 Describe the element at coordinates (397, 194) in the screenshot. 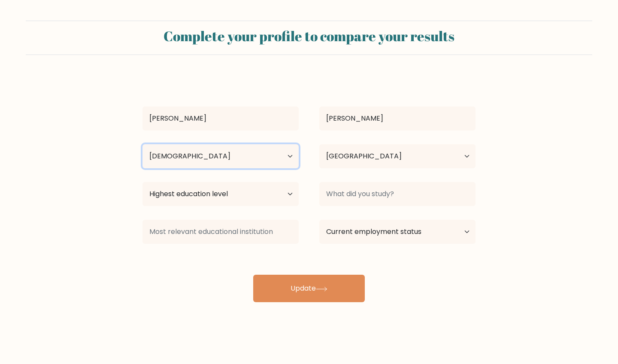

I see `input: What did you study?` at that location.